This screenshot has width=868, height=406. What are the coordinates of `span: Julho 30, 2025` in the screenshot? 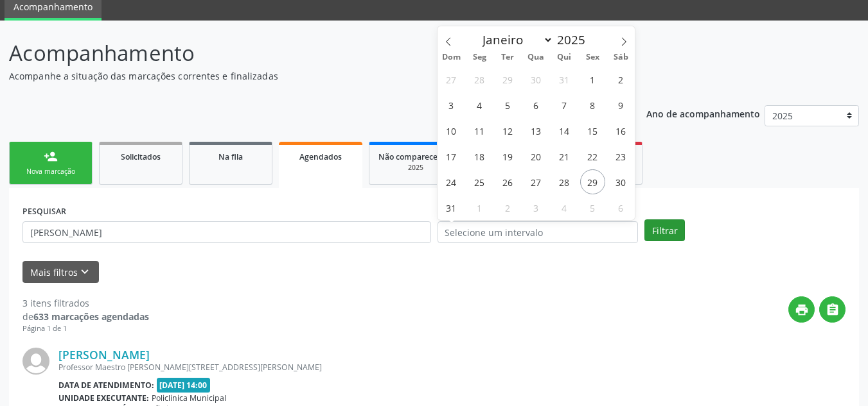 It's located at (535, 79).